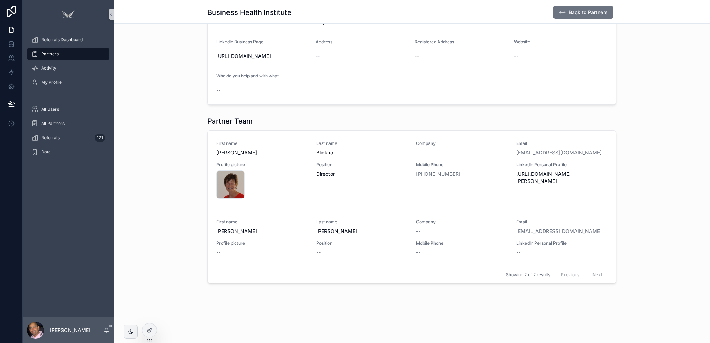  Describe the element at coordinates (362, 174) in the screenshot. I see `span: Director` at that location.